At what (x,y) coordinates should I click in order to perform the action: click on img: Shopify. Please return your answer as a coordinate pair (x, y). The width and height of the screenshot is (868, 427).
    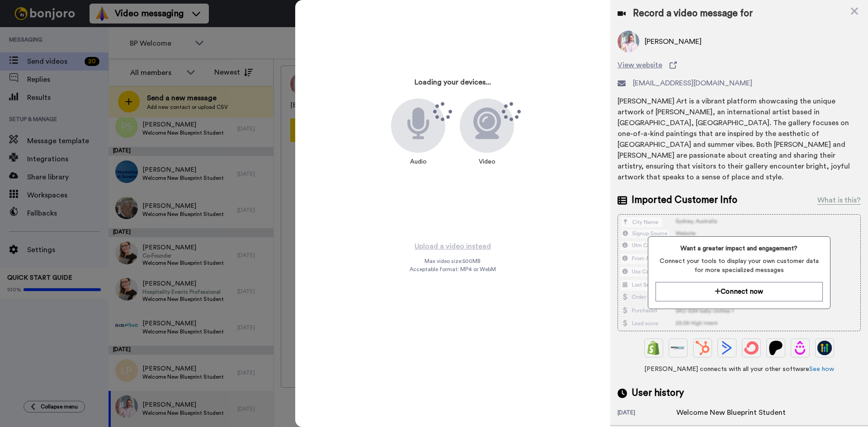
    Looking at the image, I should click on (654, 348).